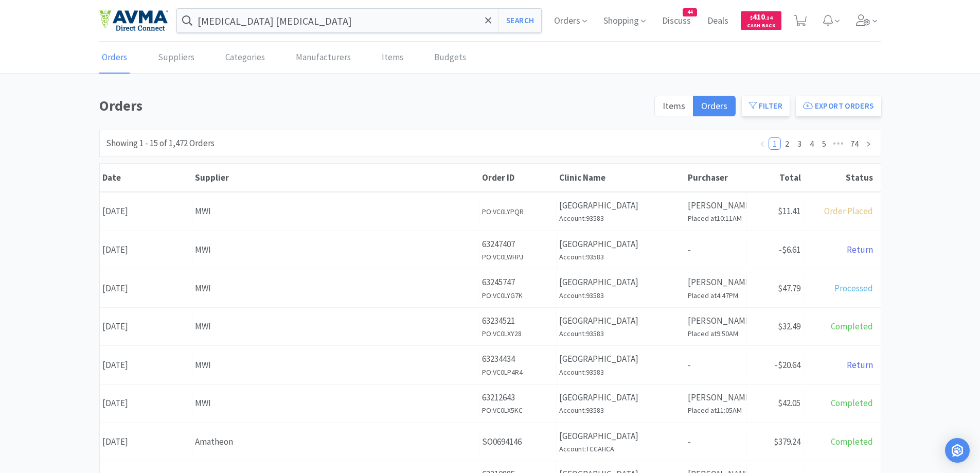 The image size is (980, 473). Describe the element at coordinates (868, 143) in the screenshot. I see `li: Next Page` at that location.